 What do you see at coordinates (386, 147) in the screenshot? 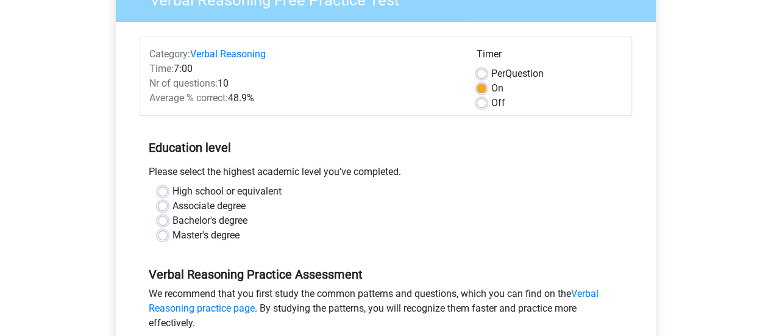
I see `h5: Education level` at bounding box center [386, 147].